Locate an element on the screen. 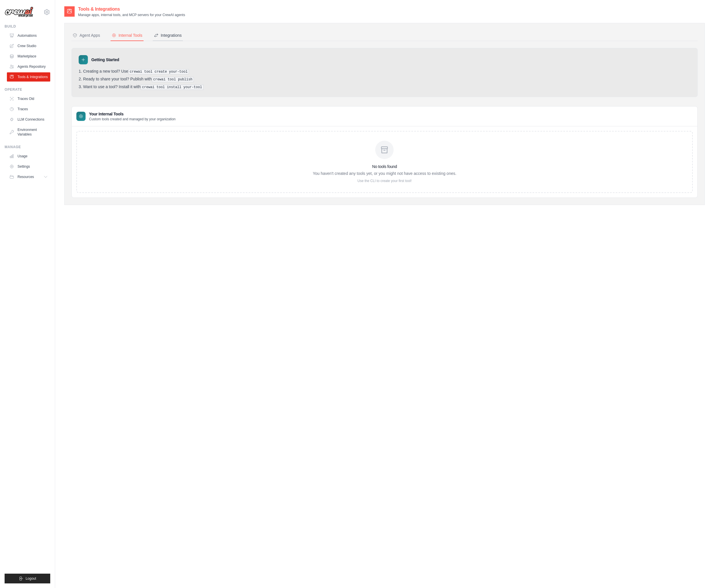 Image resolution: width=714 pixels, height=588 pixels. p: Use the CLI to create your first tool! is located at coordinates (384, 181).